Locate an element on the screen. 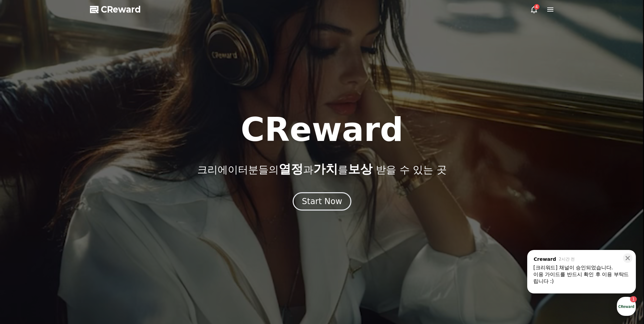 This screenshot has width=644, height=324. span: 가치 is located at coordinates (325, 168).